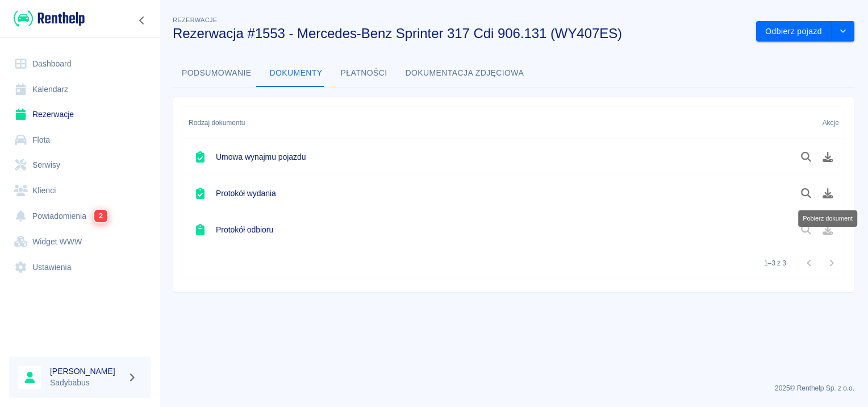 The image size is (868, 407). What do you see at coordinates (465, 74) in the screenshot?
I see `button: Dokumentacja zdjęciowa` at bounding box center [465, 74].